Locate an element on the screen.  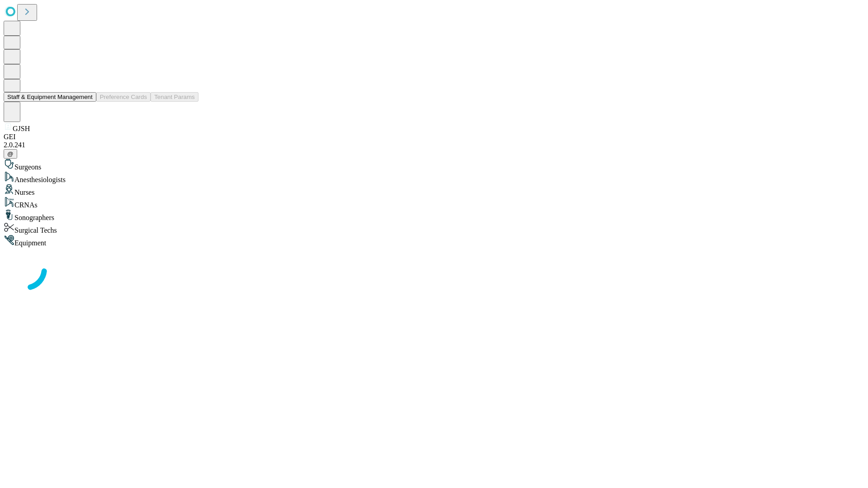
div: CRNAs is located at coordinates (434, 203).